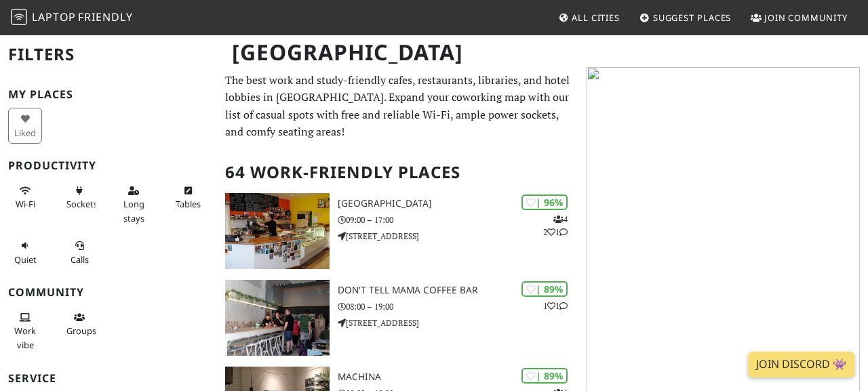 The image size is (868, 391). I want to click on h3: Machina, so click(459, 378).